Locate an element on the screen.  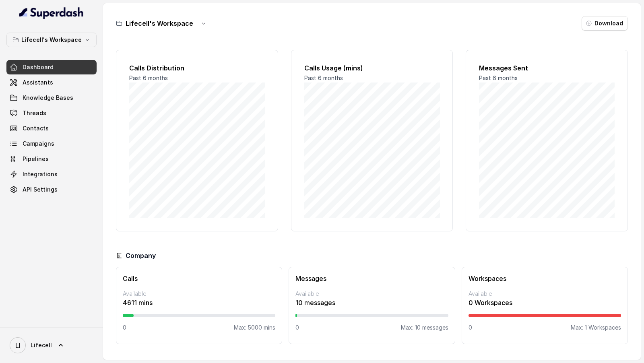
p: Max: 10 messages is located at coordinates (425, 327).